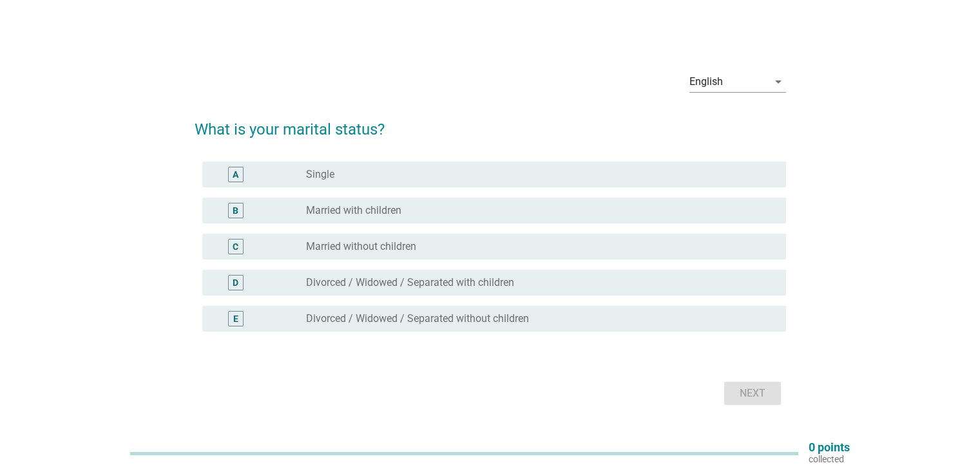 The width and height of the screenshot is (980, 470). I want to click on label: Divorced / Widowed / Separated with children, so click(409, 283).